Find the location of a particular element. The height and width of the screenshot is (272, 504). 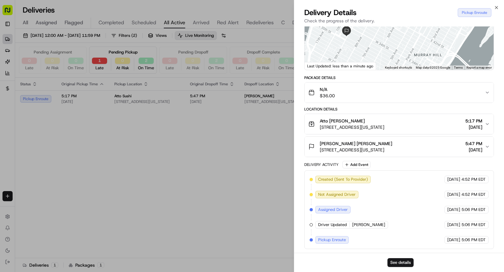

button: Add Event is located at coordinates (356, 165).